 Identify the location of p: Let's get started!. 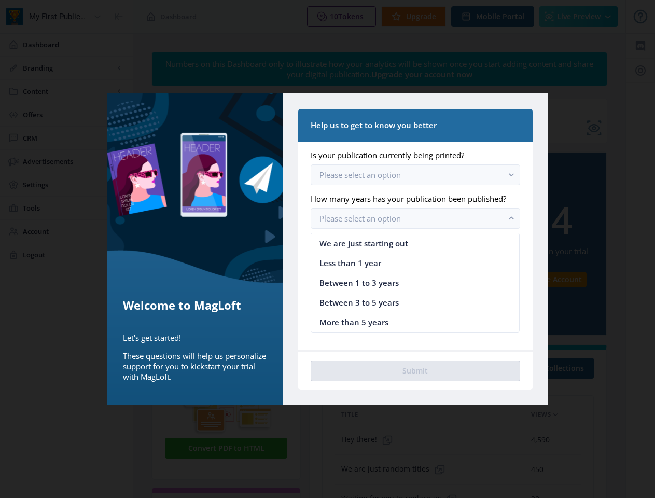
(195, 338).